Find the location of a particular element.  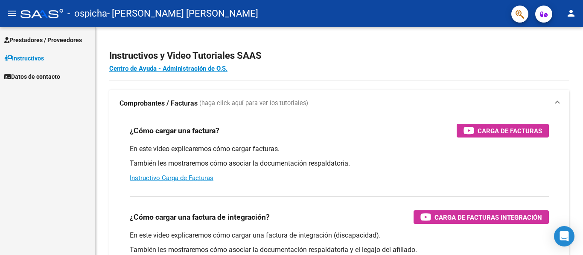

div: Open Intercom Messenger is located at coordinates (564, 237).